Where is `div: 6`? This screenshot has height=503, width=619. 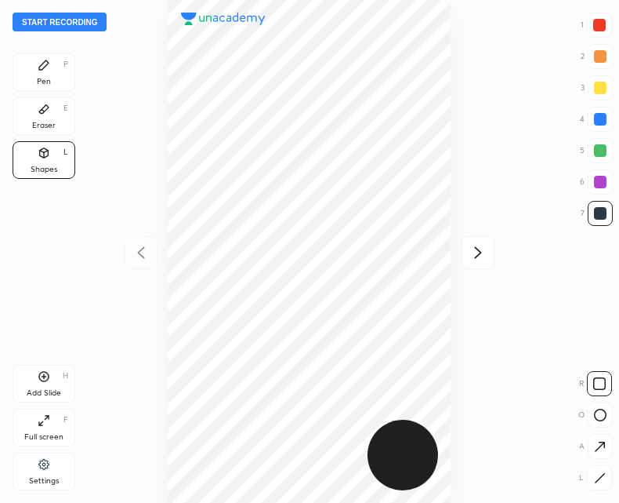 div: 6 is located at coordinates (597, 182).